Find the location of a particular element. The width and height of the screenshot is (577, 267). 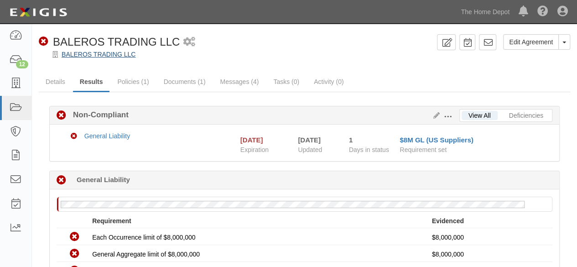

a: Deficiencies is located at coordinates (526, 115).